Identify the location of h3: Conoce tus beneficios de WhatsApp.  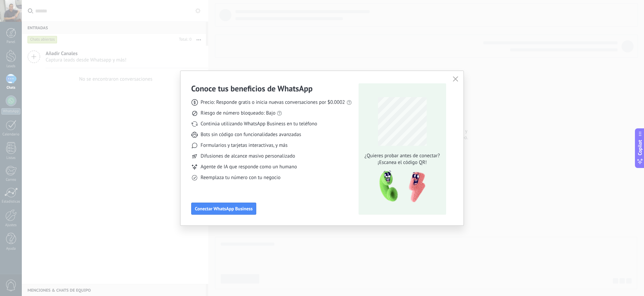
(252, 88).